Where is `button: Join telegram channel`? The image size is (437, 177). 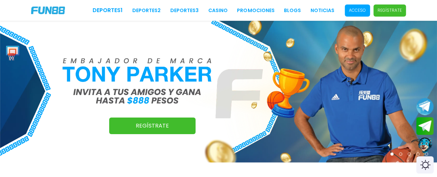 button: Join telegram channel is located at coordinates (425, 106).